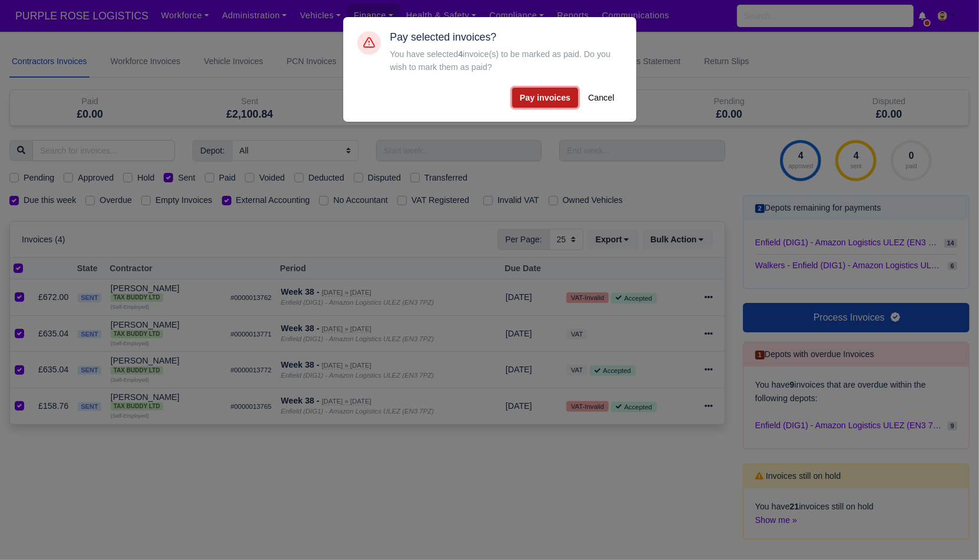 Image resolution: width=979 pixels, height=560 pixels. I want to click on button: Cancel, so click(601, 97).